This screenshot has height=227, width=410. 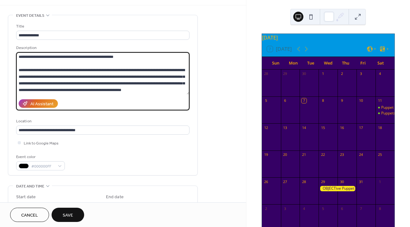 What do you see at coordinates (285, 155) in the screenshot?
I see `div: 20` at bounding box center [285, 155].